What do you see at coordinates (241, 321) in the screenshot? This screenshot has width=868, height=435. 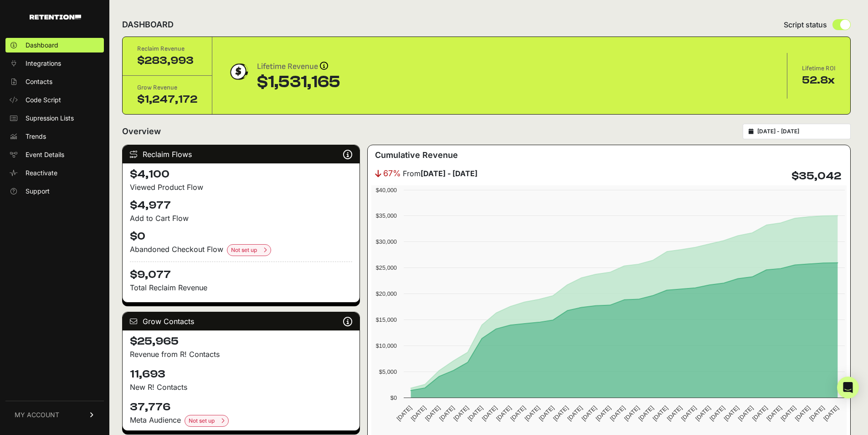 I see `div: Grow Contacts` at bounding box center [241, 321].